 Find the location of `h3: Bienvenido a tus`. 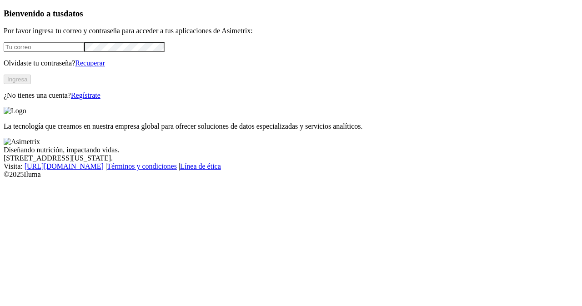

h3: Bienvenido a tus is located at coordinates (291, 14).